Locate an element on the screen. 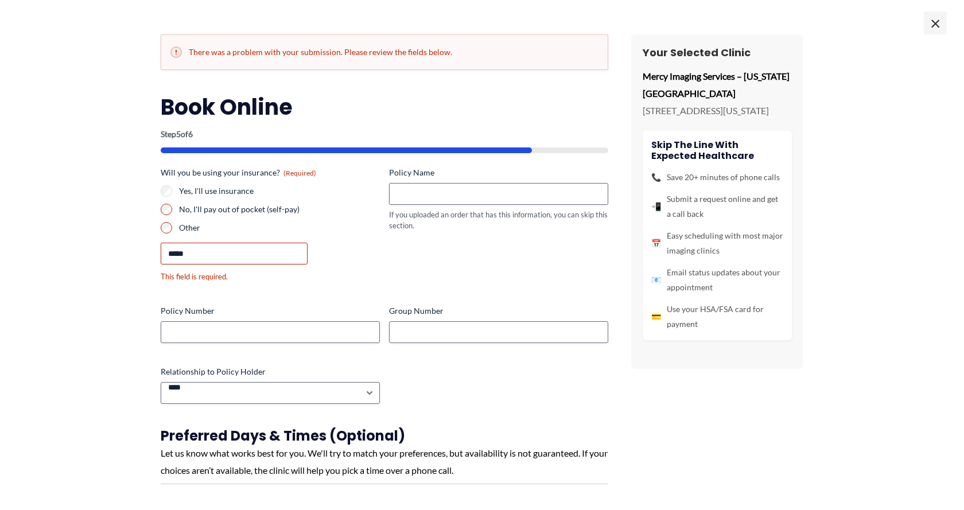 This screenshot has height=510, width=964. p: Step of is located at coordinates (385, 134).